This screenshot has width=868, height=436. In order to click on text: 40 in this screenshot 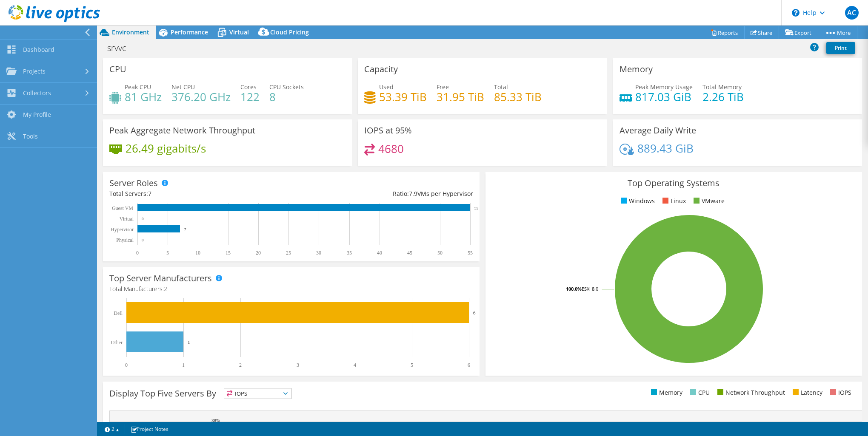, I will do `click(380, 253)`.